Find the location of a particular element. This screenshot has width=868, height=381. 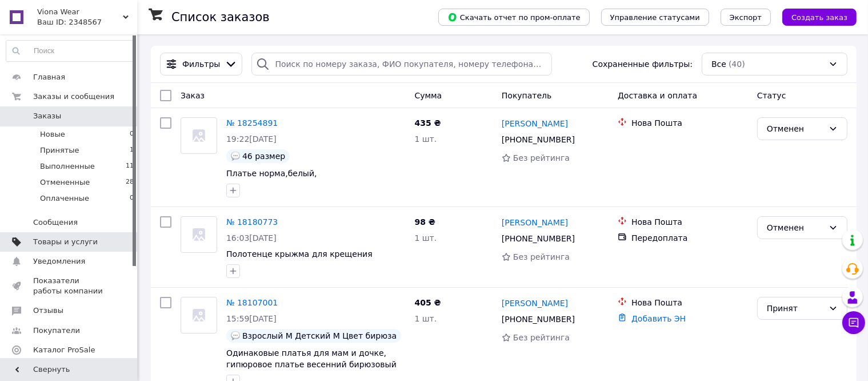

span: Взрослый М Детский М Цвет бирюза is located at coordinates (320, 336).